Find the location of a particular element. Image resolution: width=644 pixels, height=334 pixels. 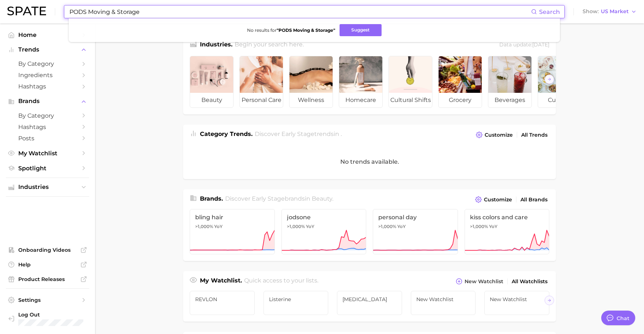

span: All Brands is located at coordinates (534, 199).